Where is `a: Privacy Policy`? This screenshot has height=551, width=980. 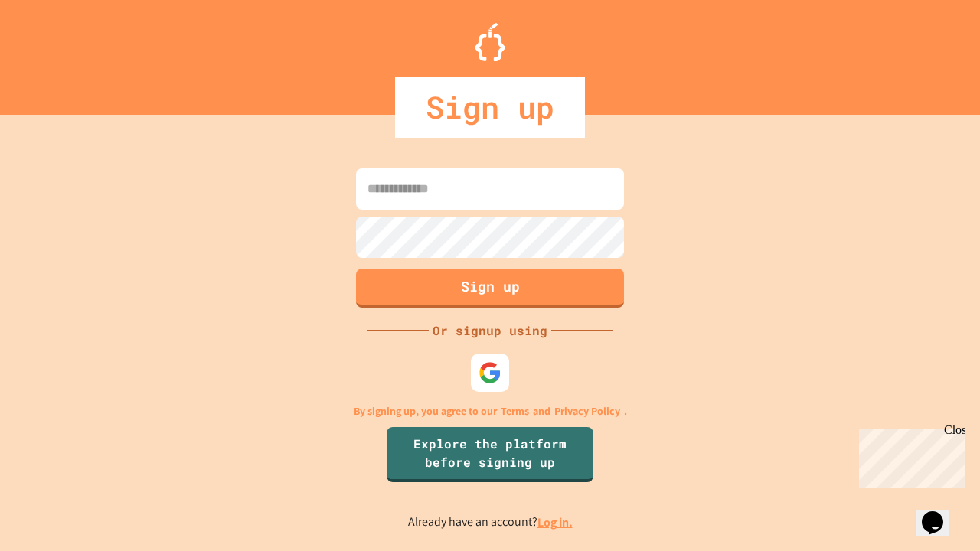 a: Privacy Policy is located at coordinates (587, 411).